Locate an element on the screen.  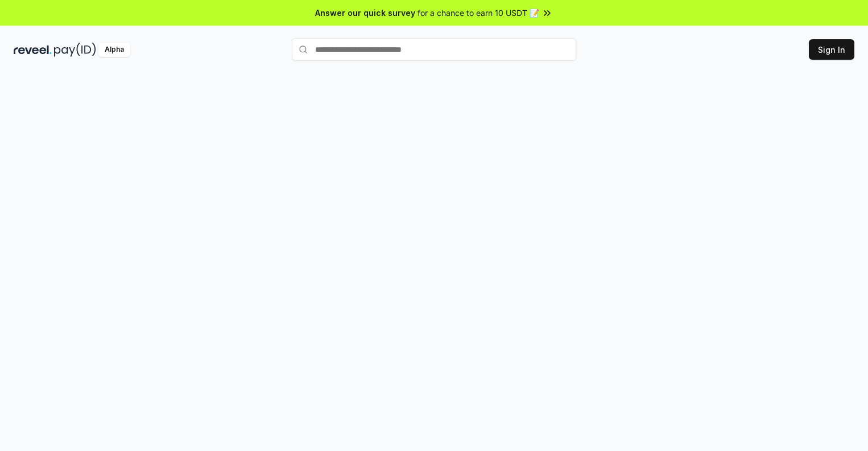
img: reveel_dark is located at coordinates (32, 50).